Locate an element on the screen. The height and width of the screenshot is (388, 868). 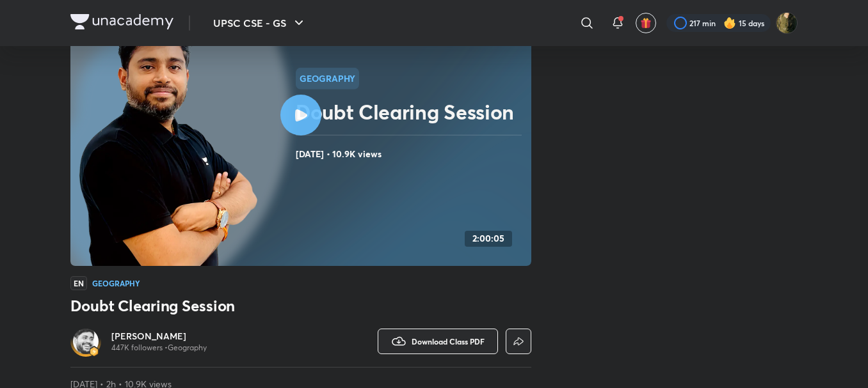
img: Company Logo is located at coordinates (122, 22).